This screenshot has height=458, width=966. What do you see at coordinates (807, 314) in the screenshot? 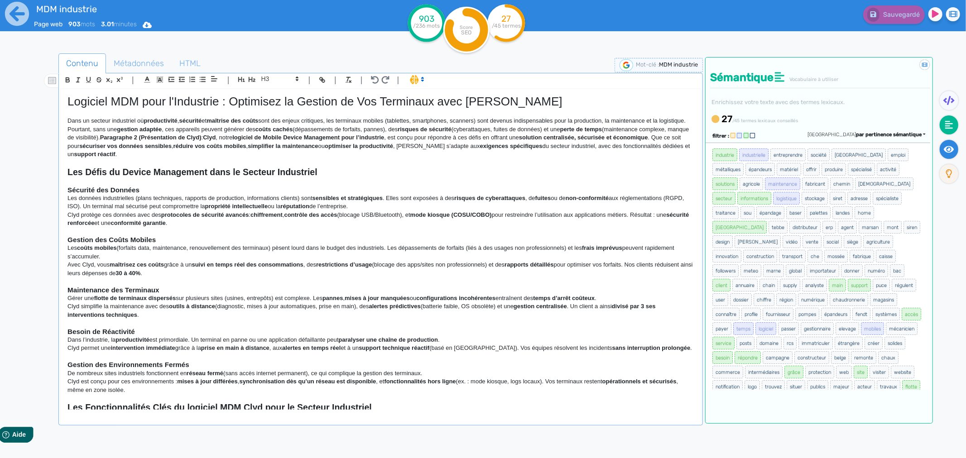
I see `span: pompes` at bounding box center [807, 314].